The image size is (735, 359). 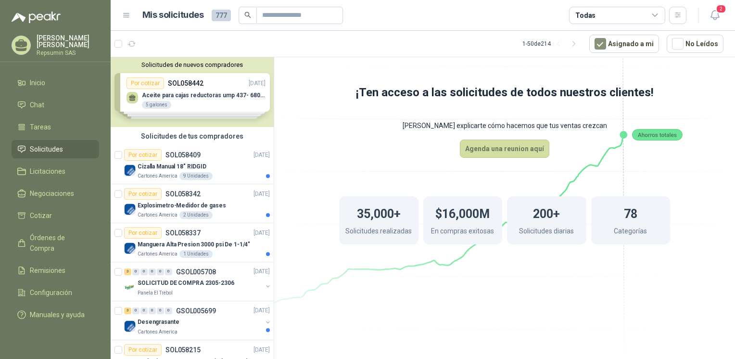 What do you see at coordinates (196, 254) in the screenshot?
I see `div: 1 Unidades` at bounding box center [196, 254].